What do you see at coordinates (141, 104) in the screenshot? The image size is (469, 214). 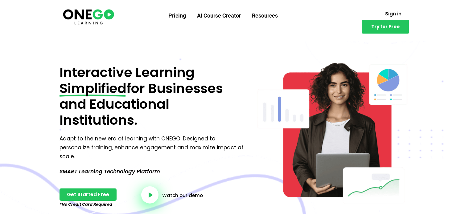 I see `span: for Businesses and Educational Institutions.` at bounding box center [141, 104].